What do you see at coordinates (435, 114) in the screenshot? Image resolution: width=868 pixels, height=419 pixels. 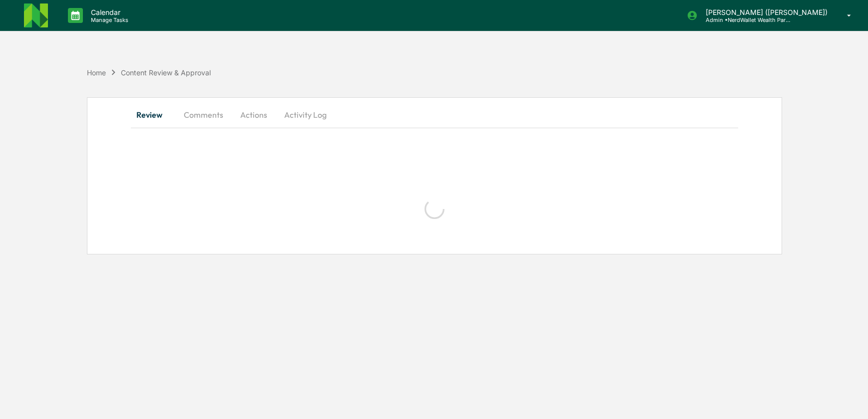 I see `div: secondary tabs example` at bounding box center [435, 114].